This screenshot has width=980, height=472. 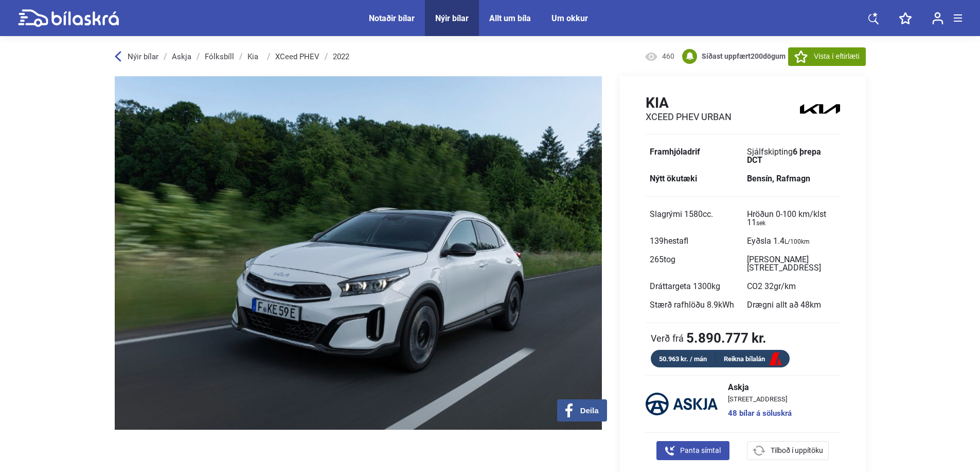 I want to click on span: Nýir bílar, so click(x=143, y=56).